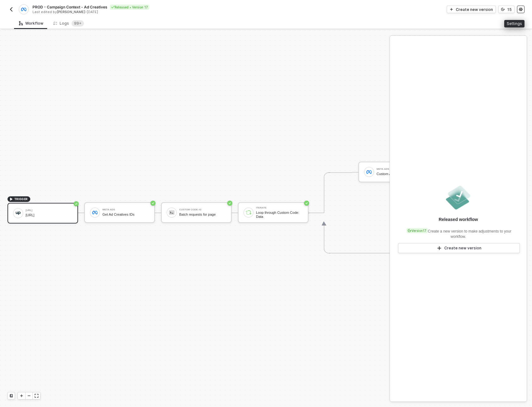  Describe the element at coordinates (280, 214) in the screenshot. I see `div: Loop through Custom Code: Data` at that location.